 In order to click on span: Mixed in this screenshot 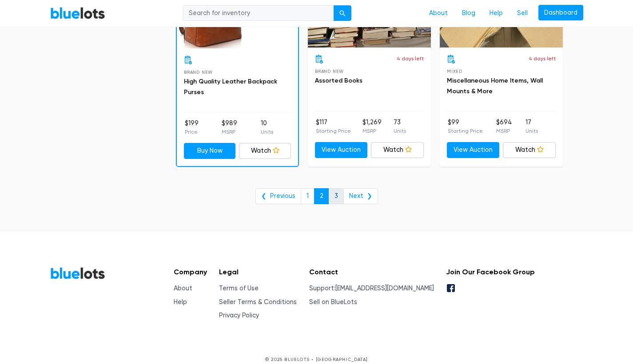, I will do `click(454, 71)`.